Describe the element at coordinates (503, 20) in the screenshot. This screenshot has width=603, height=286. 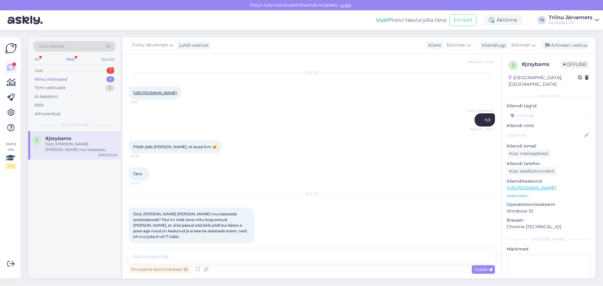
I see `div: Aktiivne` at that location.